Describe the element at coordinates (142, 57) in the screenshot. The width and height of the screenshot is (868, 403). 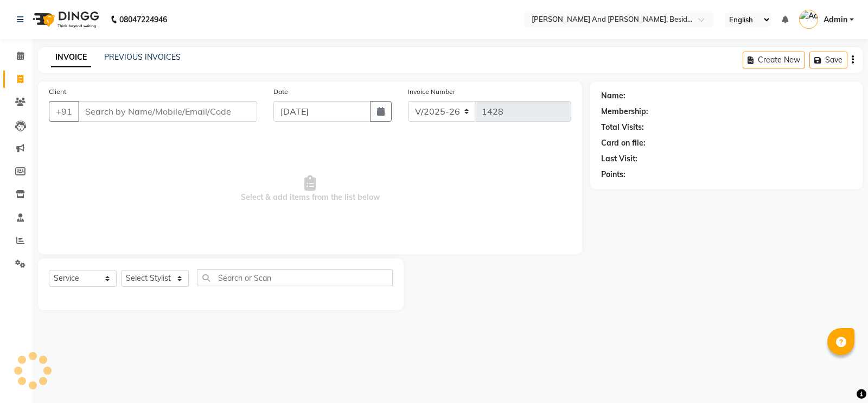
I see `a: PREVIOUS INVOICES` at that location.